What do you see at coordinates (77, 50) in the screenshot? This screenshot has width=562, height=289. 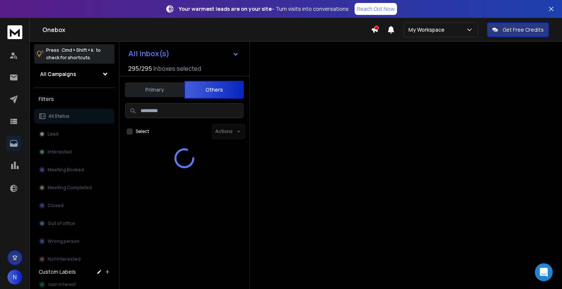 I see `span: Cmd + Shift + k` at bounding box center [77, 50].